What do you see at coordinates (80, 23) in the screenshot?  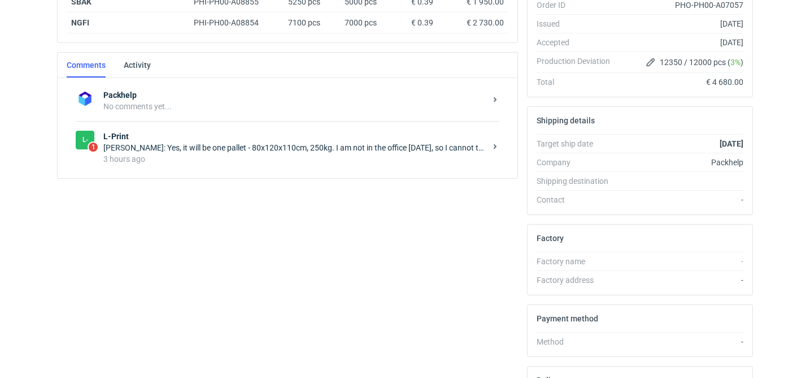 I see `a: NGFI` at bounding box center [80, 23].